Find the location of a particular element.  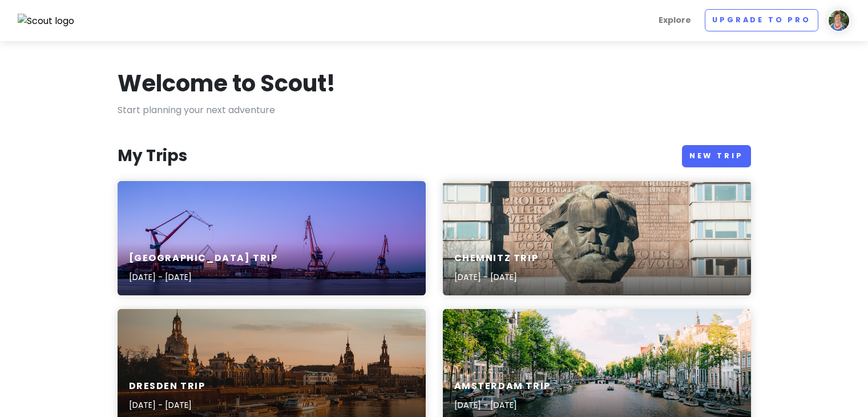

img: Scout logo is located at coordinates (46, 21).